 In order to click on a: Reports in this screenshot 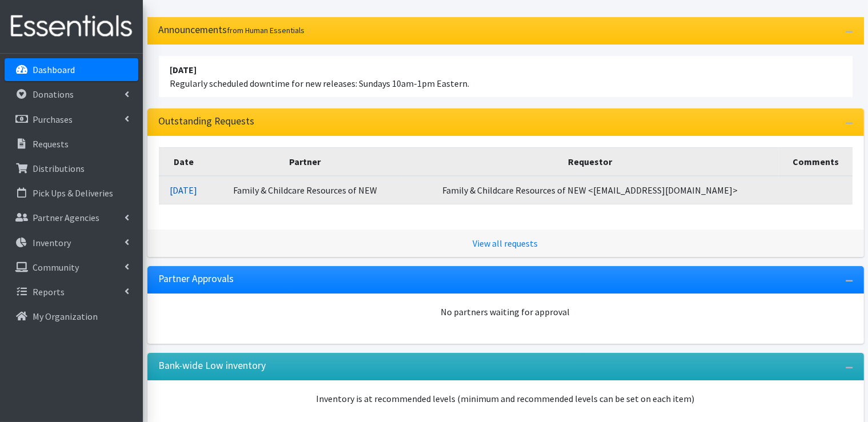, I will do `click(71, 292)`.